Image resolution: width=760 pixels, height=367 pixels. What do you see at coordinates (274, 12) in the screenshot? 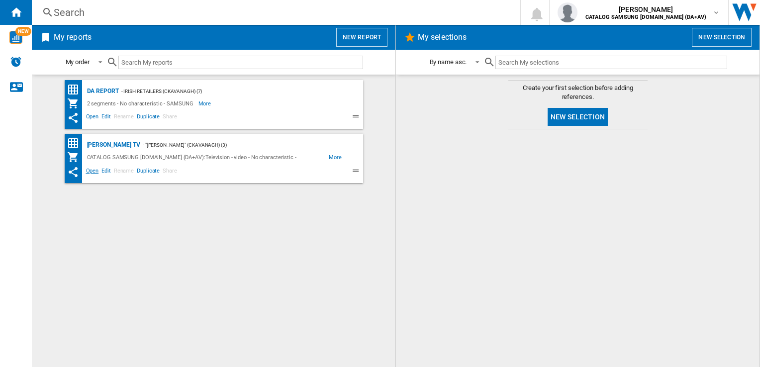
I see `div: Search` at bounding box center [274, 12].